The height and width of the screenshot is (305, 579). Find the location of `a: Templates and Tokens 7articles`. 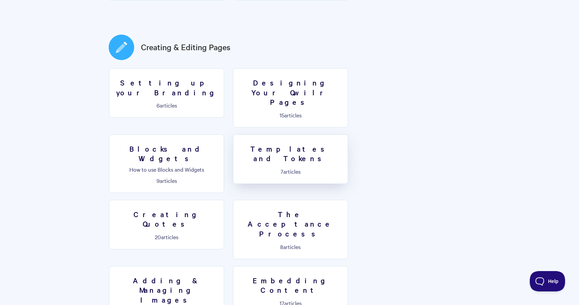

a: Templates and Tokens 7articles is located at coordinates (290, 159).